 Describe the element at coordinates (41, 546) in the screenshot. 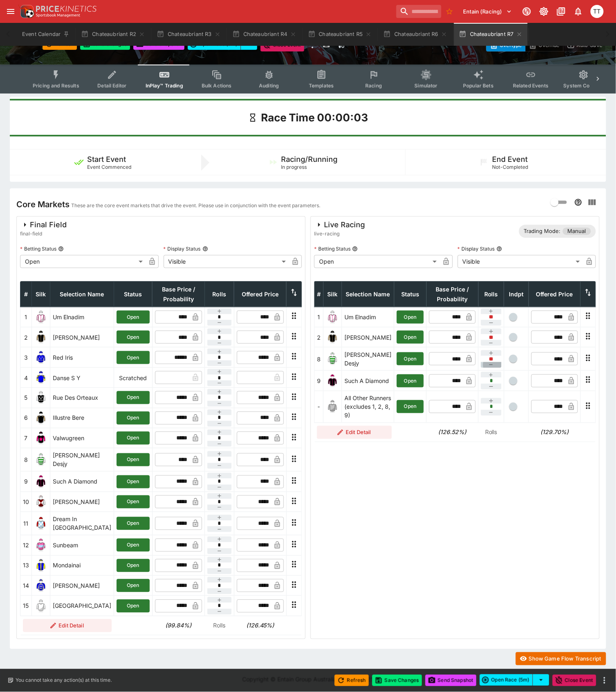

I see `img: runner 12` at that location.